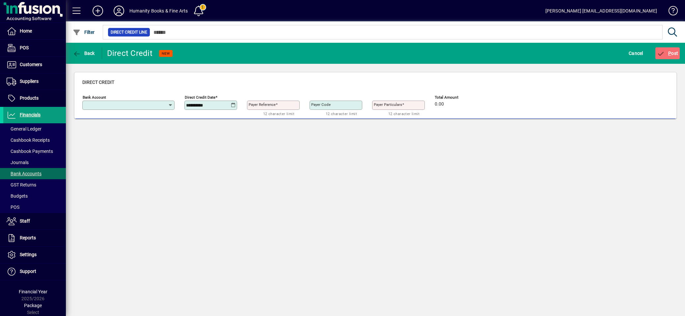  I want to click on span: Settings, so click(28, 255).